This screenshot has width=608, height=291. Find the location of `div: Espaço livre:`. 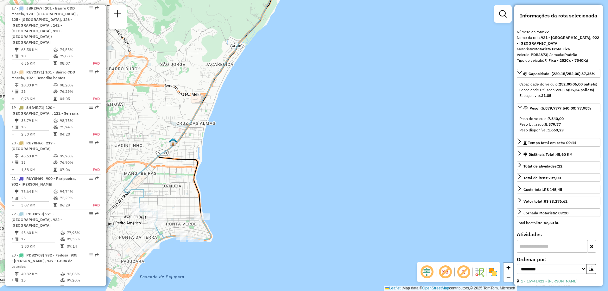

div: Espaço livre: is located at coordinates (559, 96).